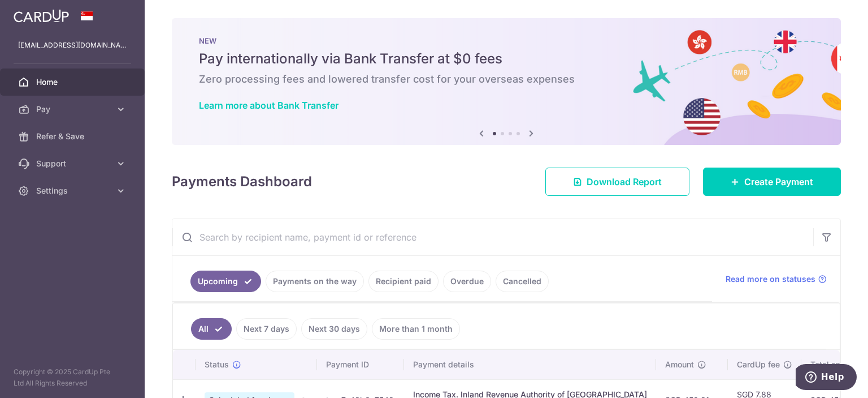 The height and width of the screenshot is (398, 868). What do you see at coordinates (829, 364) in the screenshot?
I see `span: Total amt.` at bounding box center [829, 364].